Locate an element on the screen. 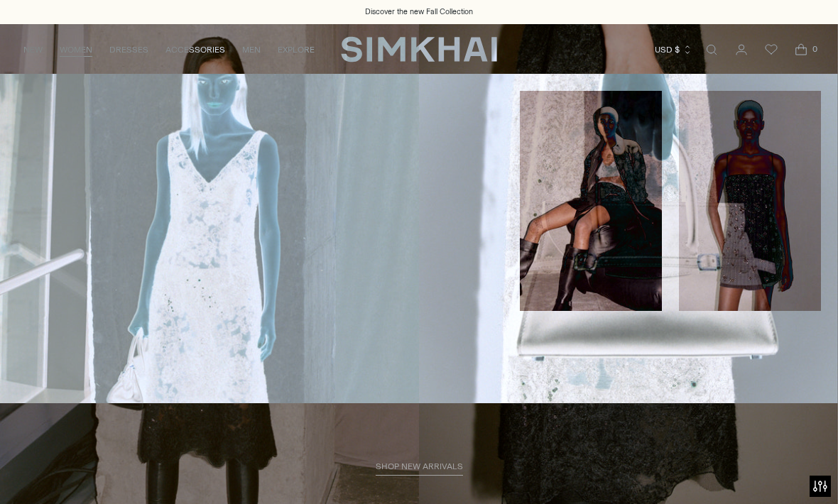 This screenshot has height=504, width=838. a: Discover the new Fall Collection is located at coordinates (419, 12).